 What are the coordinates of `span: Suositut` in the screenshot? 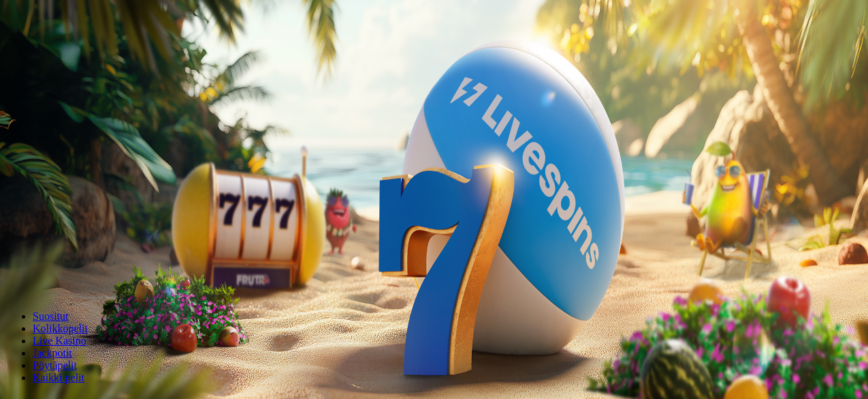 It's located at (50, 315).